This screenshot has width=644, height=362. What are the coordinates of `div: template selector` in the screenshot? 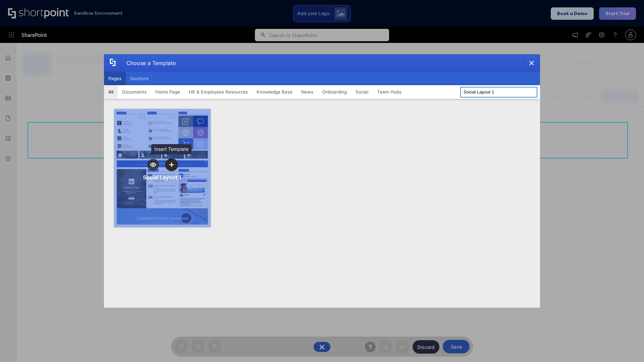 It's located at (322, 181).